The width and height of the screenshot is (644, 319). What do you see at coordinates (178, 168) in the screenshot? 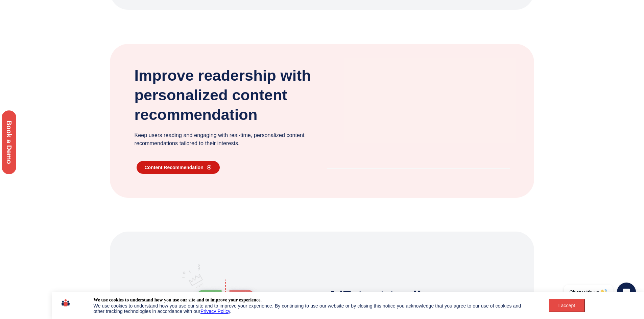
I see `a: content recommendation` at bounding box center [178, 168].